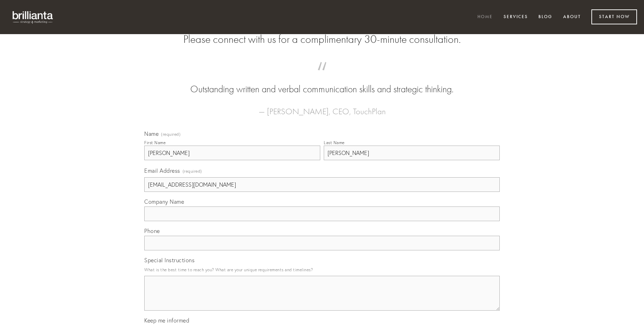 The width and height of the screenshot is (644, 327). What do you see at coordinates (152, 231) in the screenshot?
I see `span: Phone` at bounding box center [152, 231].